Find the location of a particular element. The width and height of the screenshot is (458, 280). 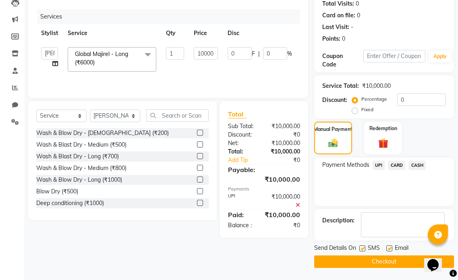

div: Wash & Blow Dry - Long (₹1000) is located at coordinates (79, 180).